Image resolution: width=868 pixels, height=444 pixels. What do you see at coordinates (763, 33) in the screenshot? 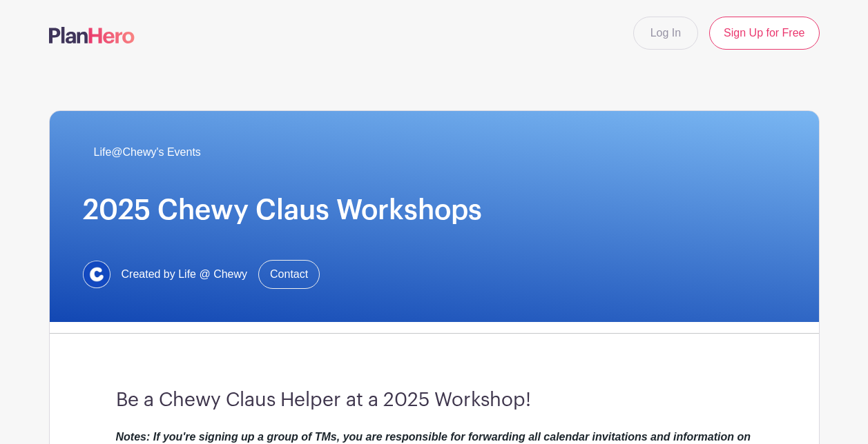
I see `a: Sign Up for Free` at bounding box center [763, 33].